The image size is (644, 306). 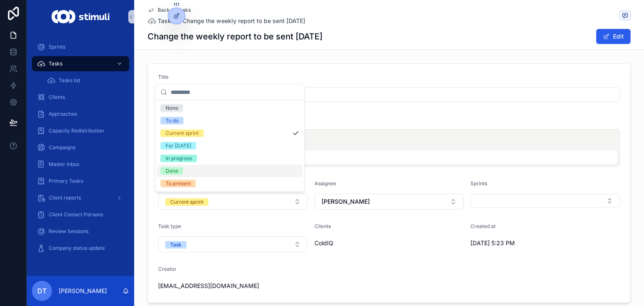 What do you see at coordinates (178, 184) in the screenshot?
I see `div: To present` at bounding box center [178, 184].